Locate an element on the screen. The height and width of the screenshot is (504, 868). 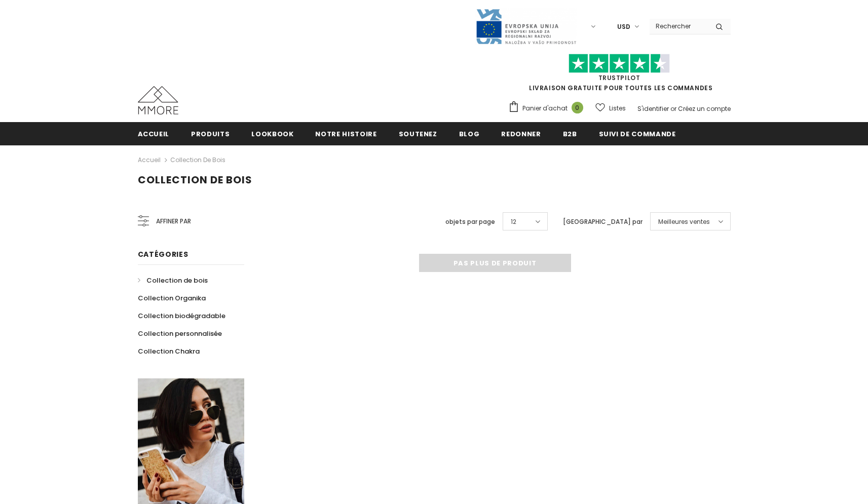
span: Collection Organika is located at coordinates (171, 298).